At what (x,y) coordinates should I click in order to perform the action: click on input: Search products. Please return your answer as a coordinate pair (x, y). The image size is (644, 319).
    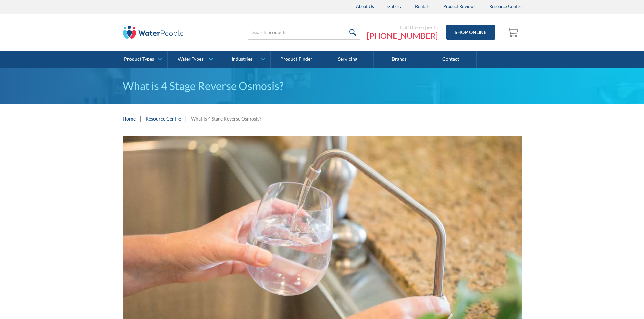
    Looking at the image, I should click on (304, 32).